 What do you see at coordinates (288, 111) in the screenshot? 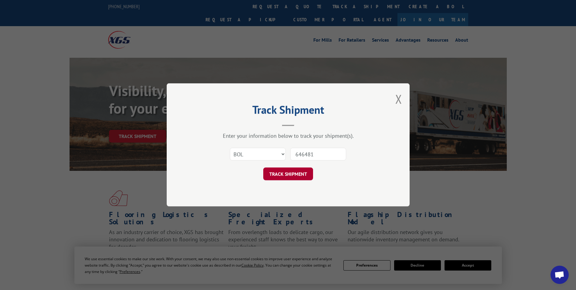
I see `h2: Track Shipment` at bounding box center [288, 111].